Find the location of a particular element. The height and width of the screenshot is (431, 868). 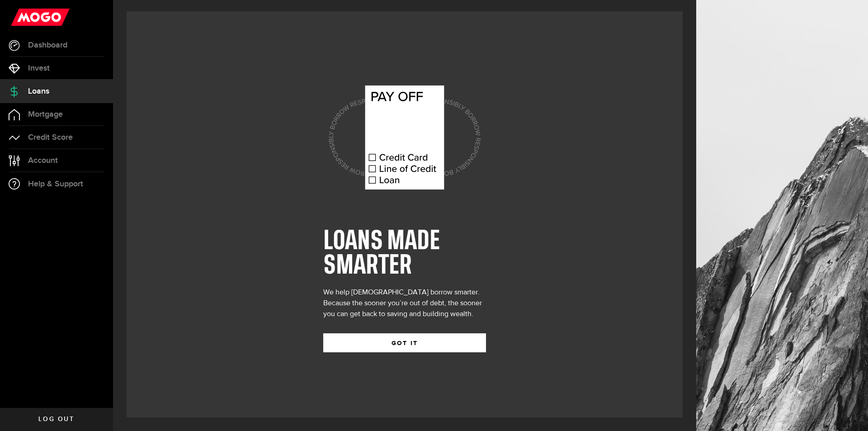

span: Mortgage is located at coordinates (45, 114).